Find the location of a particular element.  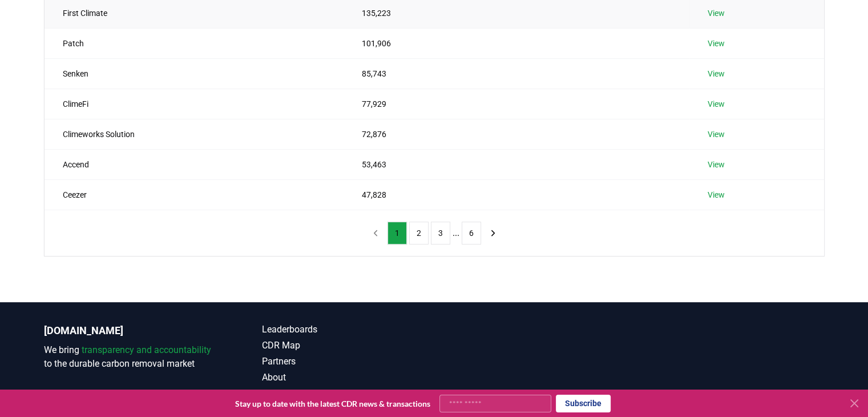

a: Partners is located at coordinates (348, 362).